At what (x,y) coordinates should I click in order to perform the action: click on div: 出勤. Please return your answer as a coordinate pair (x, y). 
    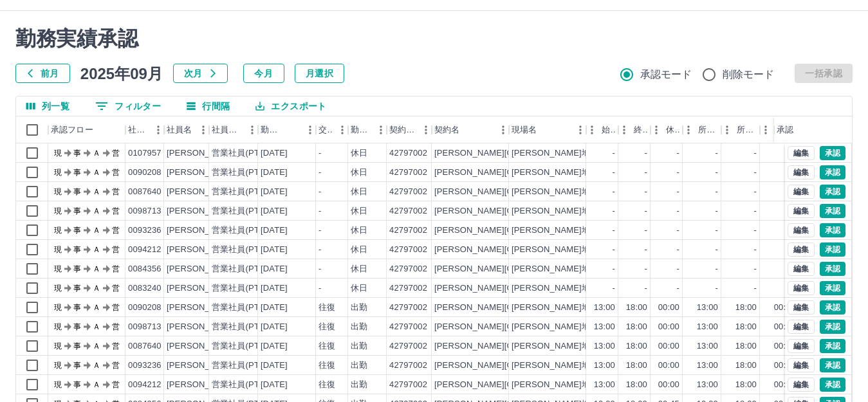
    Looking at the image, I should click on (359, 365).